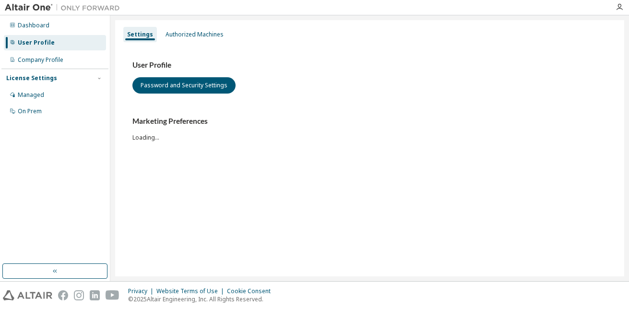  Describe the element at coordinates (140, 35) in the screenshot. I see `div: Settings` at that location.